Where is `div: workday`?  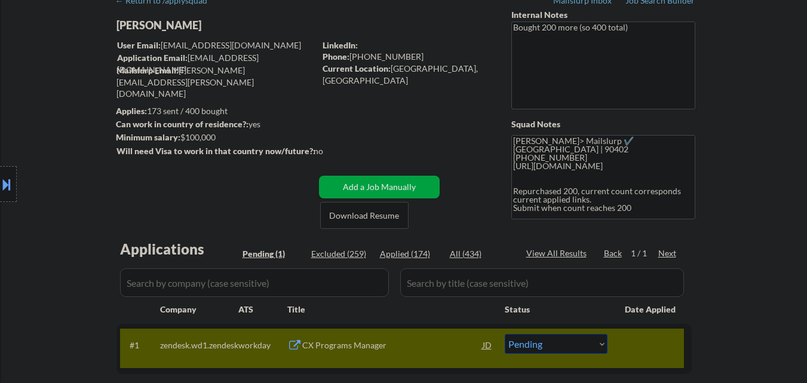
div: workday is located at coordinates (263, 345).